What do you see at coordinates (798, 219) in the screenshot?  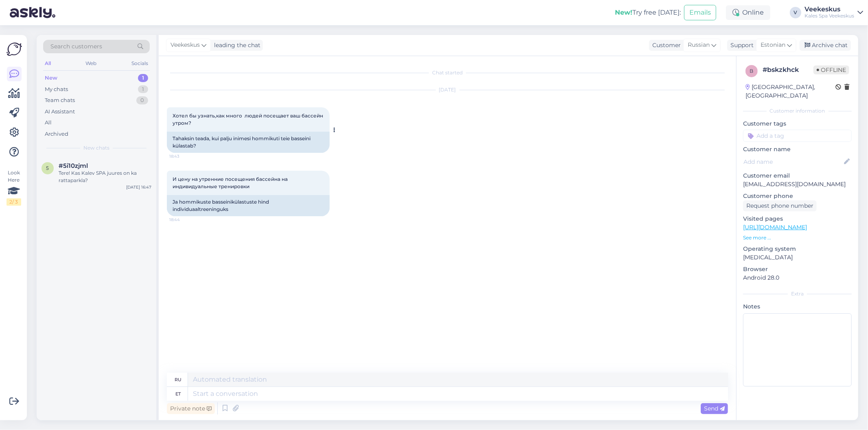 I see `p: Visited pages` at bounding box center [798, 219].